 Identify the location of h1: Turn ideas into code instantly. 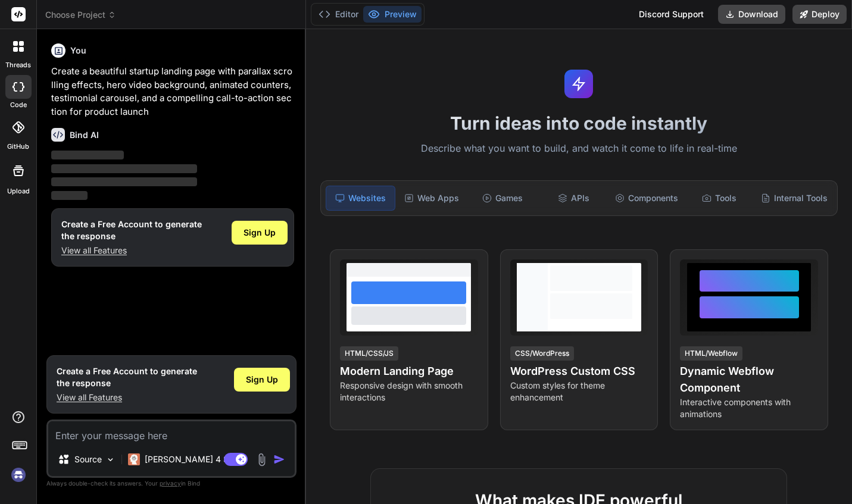
(579, 123).